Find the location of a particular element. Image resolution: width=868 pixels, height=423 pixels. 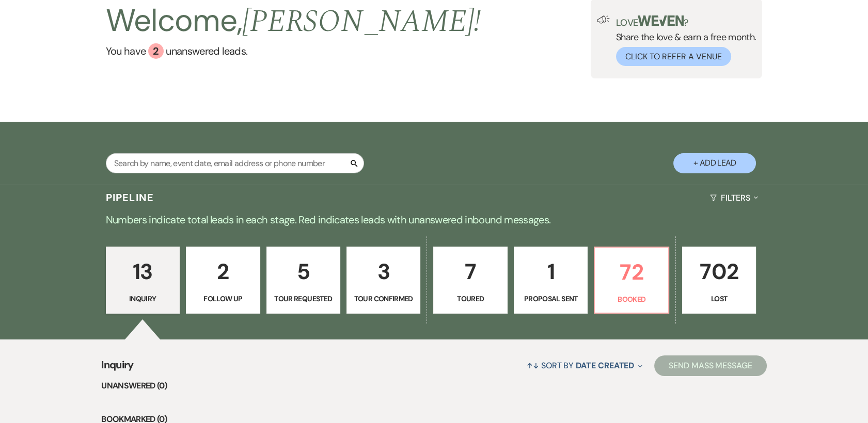

p: Tour Requested is located at coordinates (303, 299).